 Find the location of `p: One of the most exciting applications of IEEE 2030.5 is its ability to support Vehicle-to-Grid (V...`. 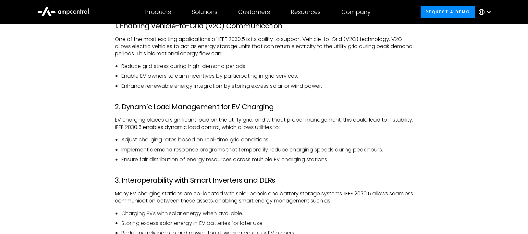

p: One of the most exciting applications of IEEE 2030.5 is its ability to support Vehicle-to-Grid (V... is located at coordinates (264, 46).